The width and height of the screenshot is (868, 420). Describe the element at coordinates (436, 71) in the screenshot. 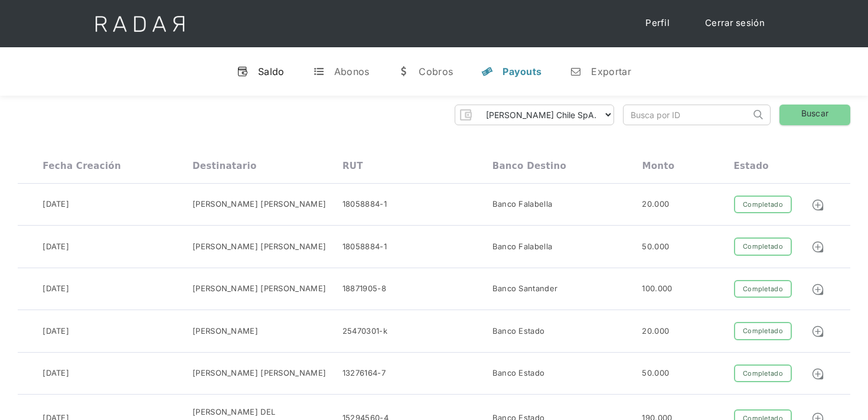

I see `div: Cobros` at that location.